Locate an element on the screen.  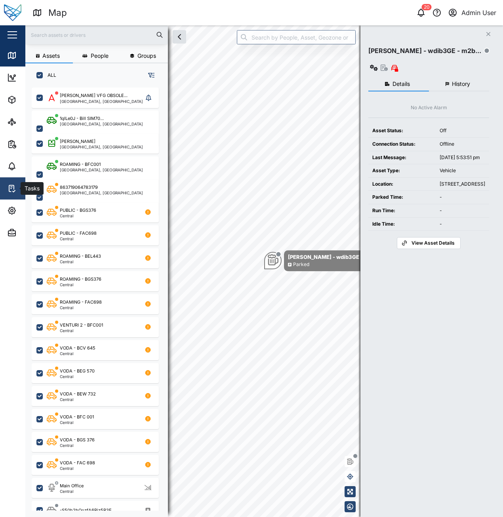
span: View Asset Details is located at coordinates (433, 243).